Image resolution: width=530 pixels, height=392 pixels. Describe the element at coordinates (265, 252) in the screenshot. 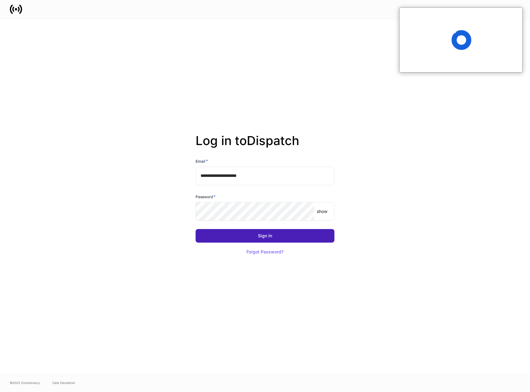

I see `div: Forgot Password?` at that location.